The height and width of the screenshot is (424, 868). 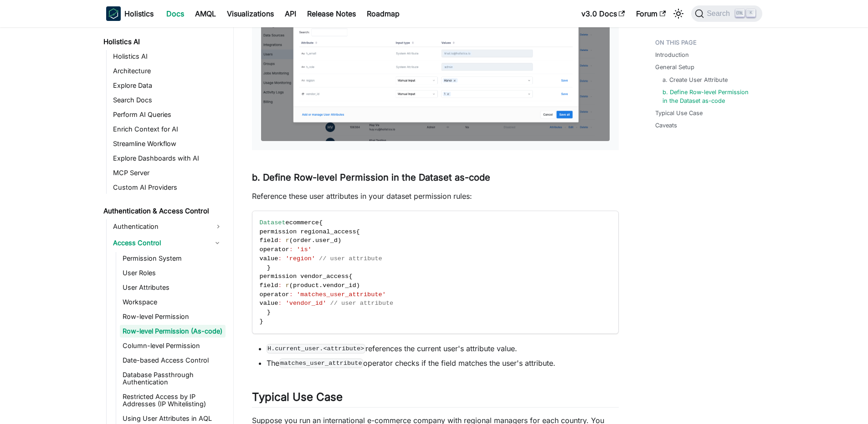 I want to click on span: order, so click(x=302, y=240).